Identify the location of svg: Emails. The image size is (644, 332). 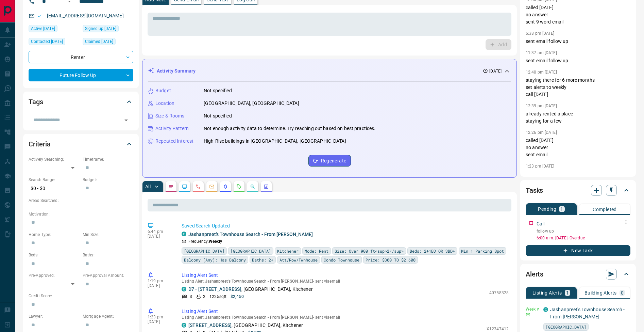
(212, 186).